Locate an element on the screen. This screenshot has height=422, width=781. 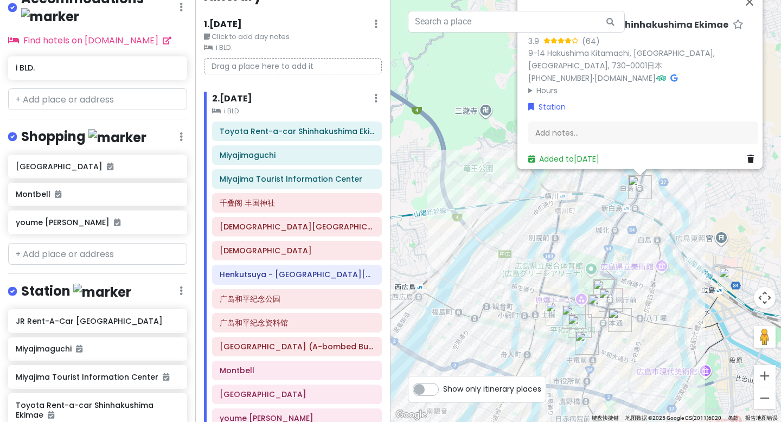
p: Drag a place here to add it is located at coordinates (293, 66).